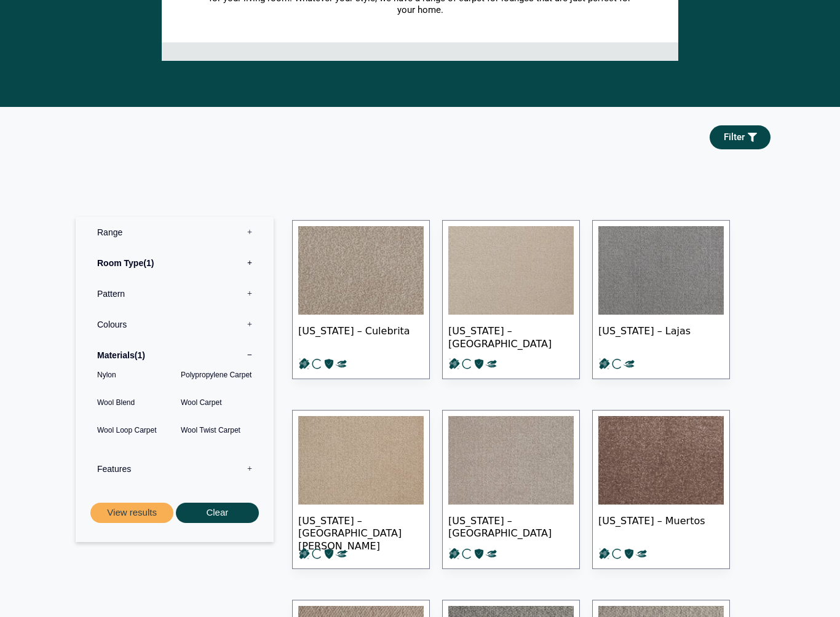 Image resolution: width=840 pixels, height=617 pixels. I want to click on span: Filter, so click(734, 137).